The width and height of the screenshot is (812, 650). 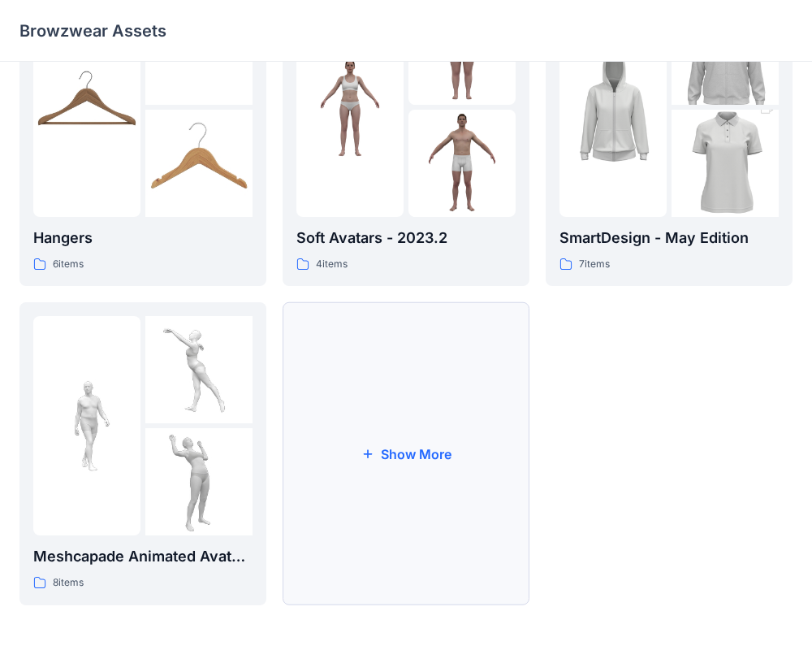 I want to click on a: folder 1folder 2folder 3Meshcapade Animated Avatars8items, so click(x=143, y=453).